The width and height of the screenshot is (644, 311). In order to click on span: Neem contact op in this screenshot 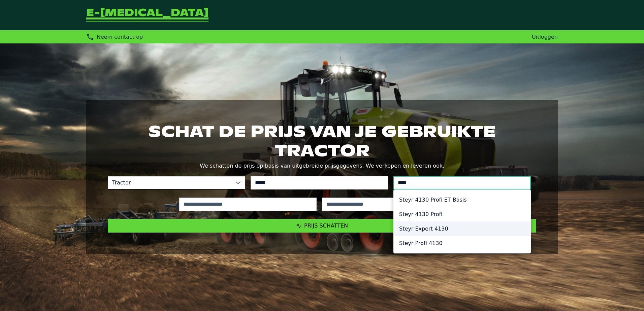, I will do `click(120, 37)`.